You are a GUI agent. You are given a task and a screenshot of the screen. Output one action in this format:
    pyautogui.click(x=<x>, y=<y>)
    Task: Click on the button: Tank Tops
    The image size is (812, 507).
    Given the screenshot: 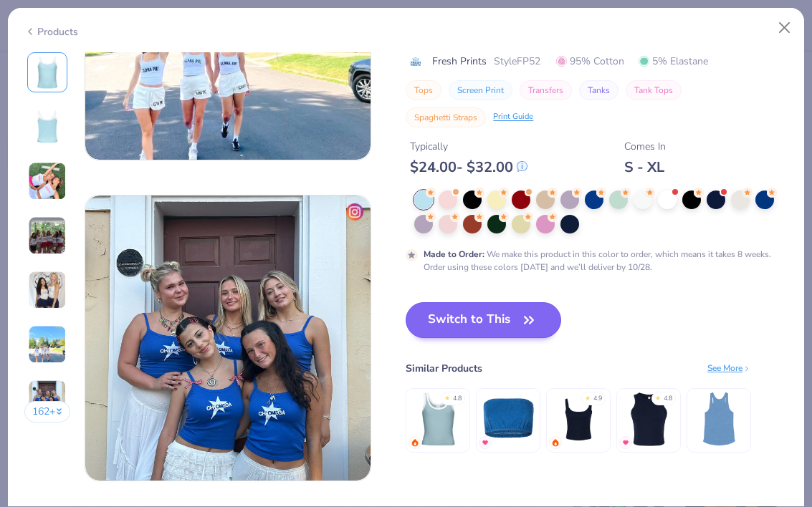 What is the action you would take?
    pyautogui.click(x=653, y=90)
    